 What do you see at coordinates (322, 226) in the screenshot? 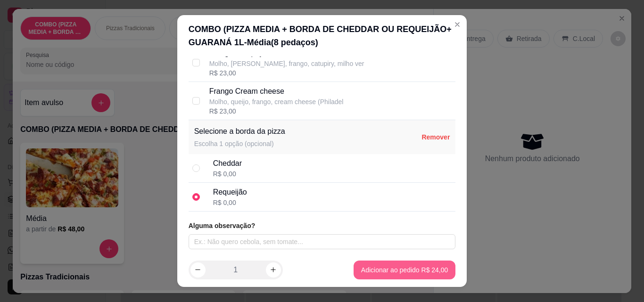
I see `article: Alguma observação?` at bounding box center [322, 226].